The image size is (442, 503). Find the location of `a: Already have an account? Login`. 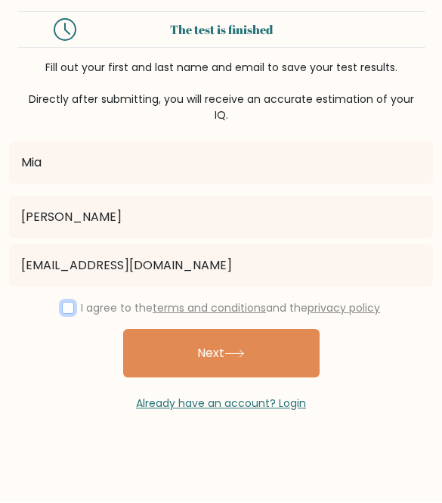

a: Already have an account? Login is located at coordinates (221, 404).